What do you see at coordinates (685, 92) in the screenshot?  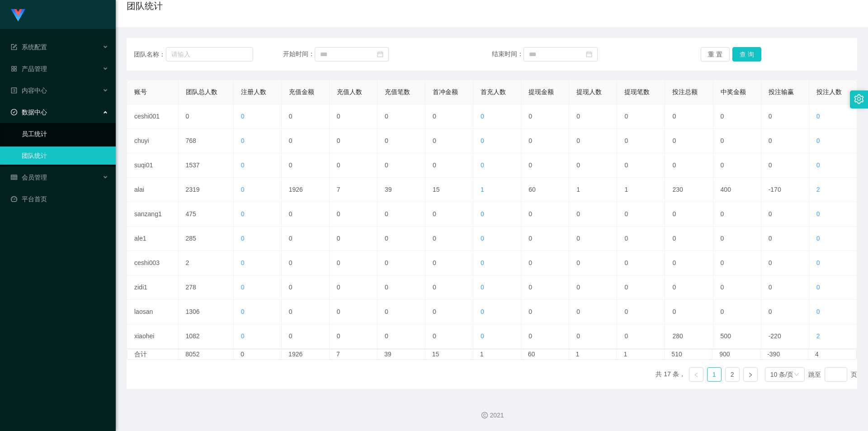 I see `span: 投注总额` at bounding box center [685, 92].